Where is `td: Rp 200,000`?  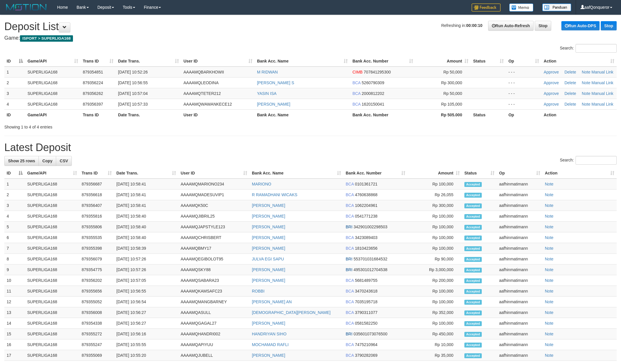 td: Rp 200,000 is located at coordinates (435, 280).